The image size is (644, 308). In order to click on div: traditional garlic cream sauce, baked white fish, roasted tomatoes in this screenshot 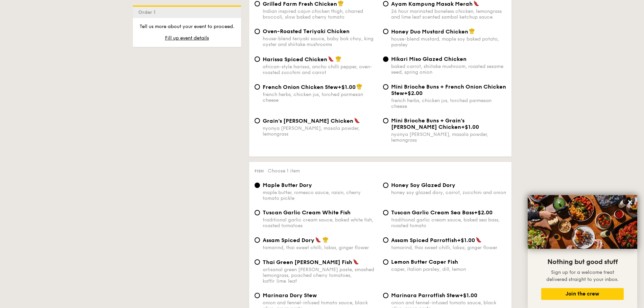, I will do `click(320, 222)`.